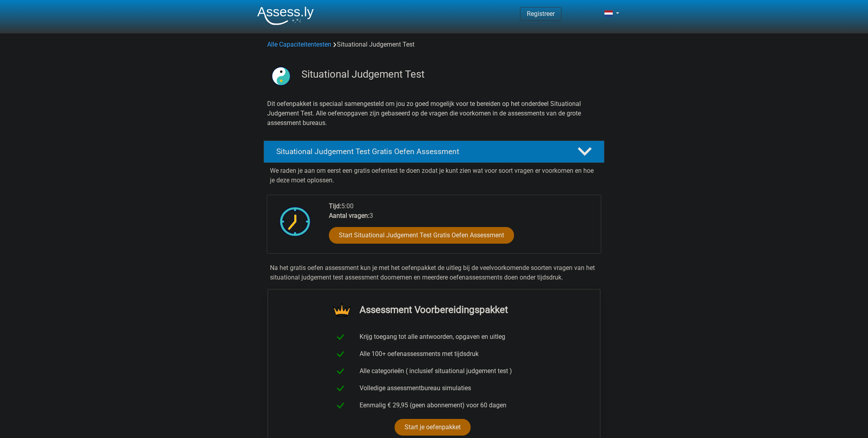 The width and height of the screenshot is (868, 438). What do you see at coordinates (432, 427) in the screenshot?
I see `a: Start je oefenpakket` at bounding box center [432, 427].